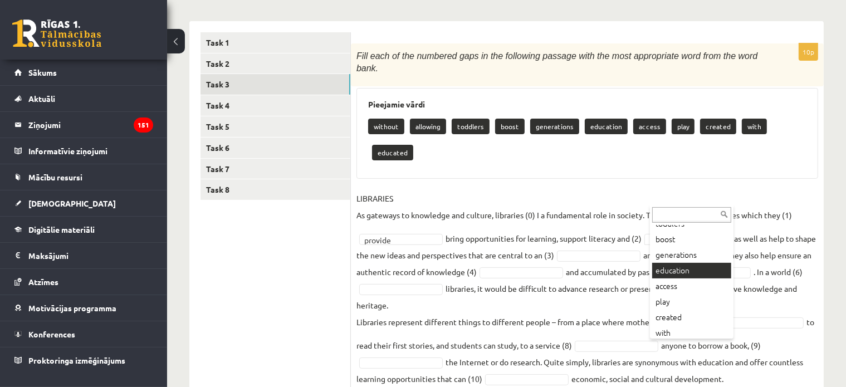  I want to click on div: with, so click(692, 333).